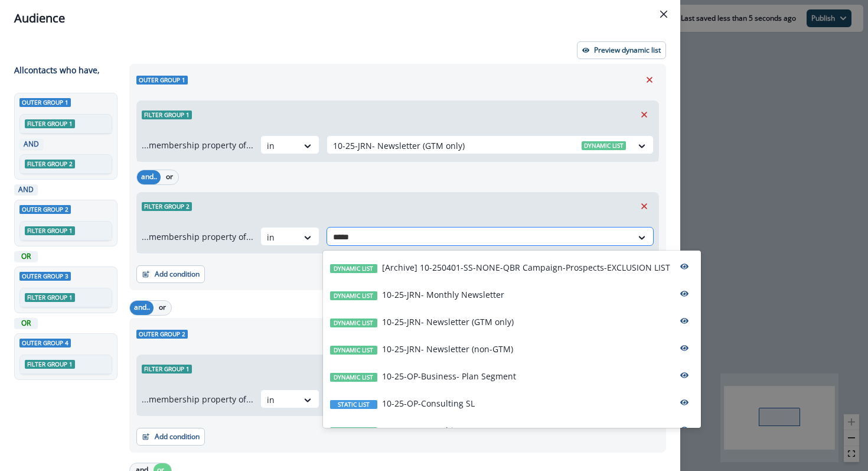  What do you see at coordinates (57, 70) in the screenshot?
I see `p: All contact s who have,` at bounding box center [57, 70].